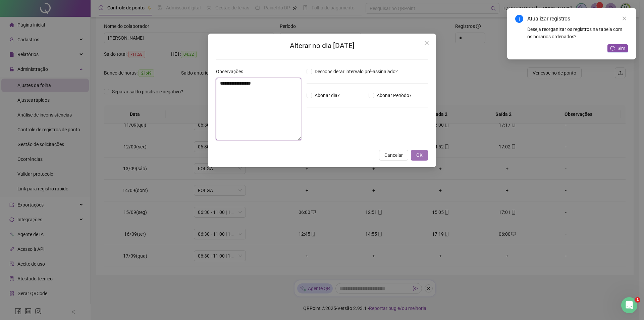  I want to click on span: reload, so click(612, 48).